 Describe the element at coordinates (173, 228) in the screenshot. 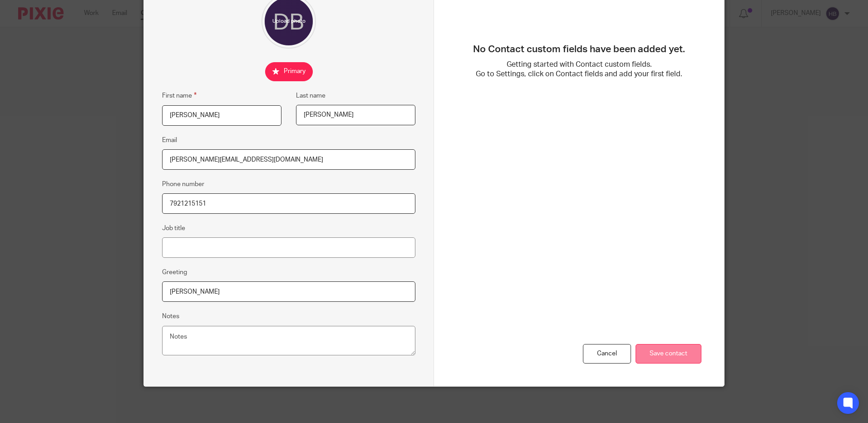

I see `label: Job title` at that location.